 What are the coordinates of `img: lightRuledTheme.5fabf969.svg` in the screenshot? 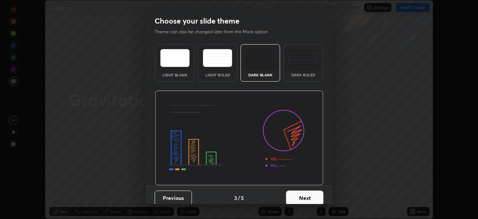 It's located at (218, 58).